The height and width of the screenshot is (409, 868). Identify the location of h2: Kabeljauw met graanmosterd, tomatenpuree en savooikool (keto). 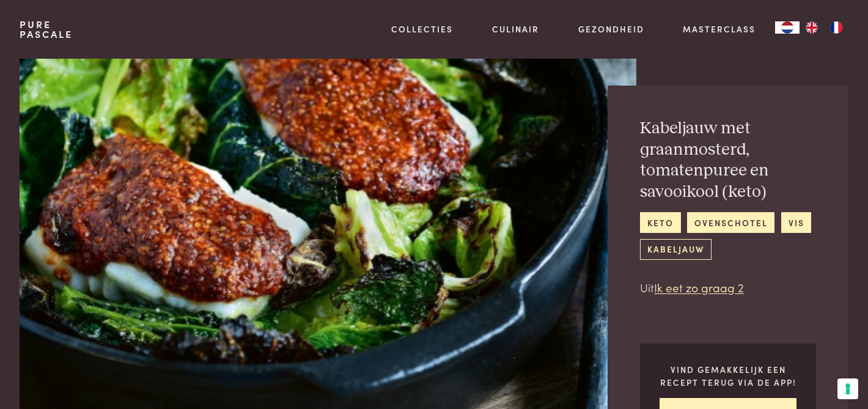
(728, 160).